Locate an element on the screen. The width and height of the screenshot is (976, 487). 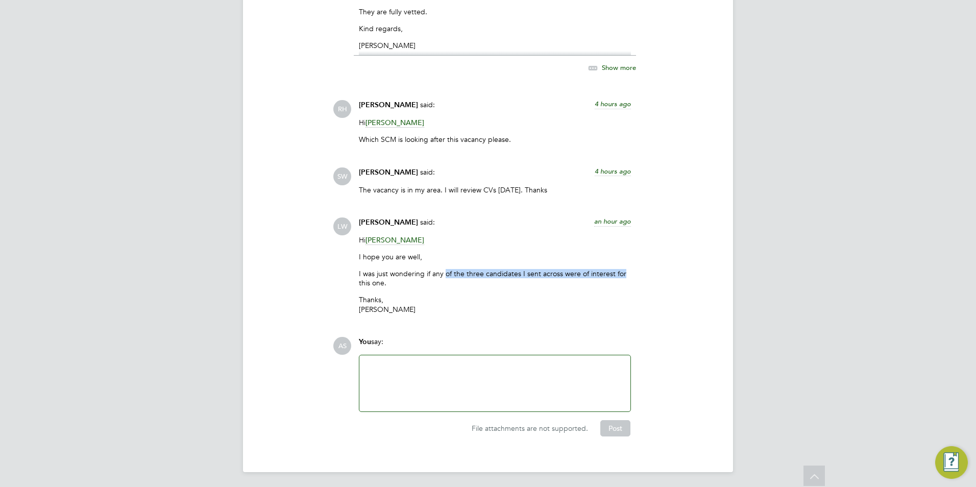
span: RH is located at coordinates (342, 109).